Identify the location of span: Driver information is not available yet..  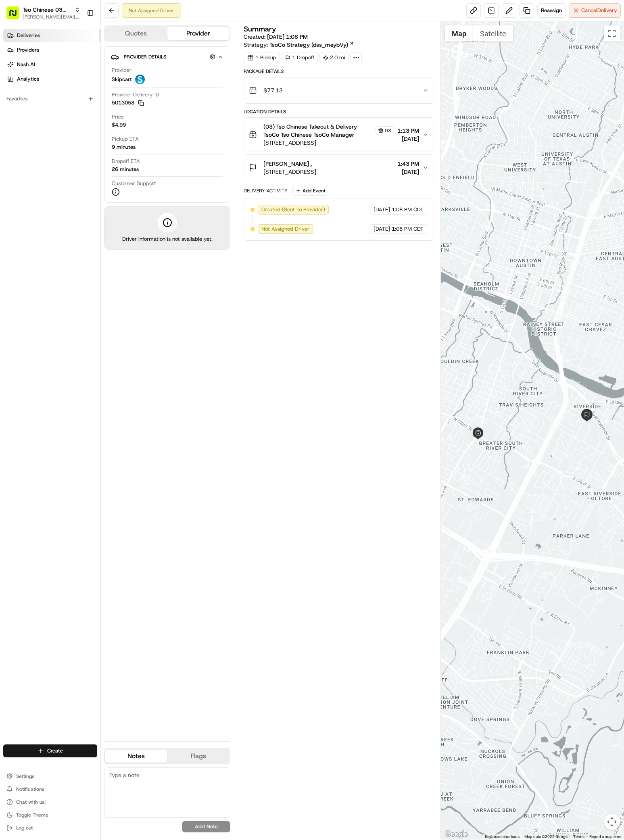
(167, 239).